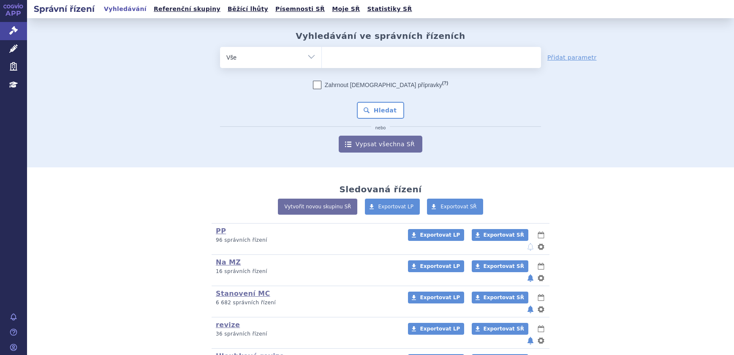 The height and width of the screenshot is (355, 734). Describe the element at coordinates (381, 110) in the screenshot. I see `button: Hledat` at that location.